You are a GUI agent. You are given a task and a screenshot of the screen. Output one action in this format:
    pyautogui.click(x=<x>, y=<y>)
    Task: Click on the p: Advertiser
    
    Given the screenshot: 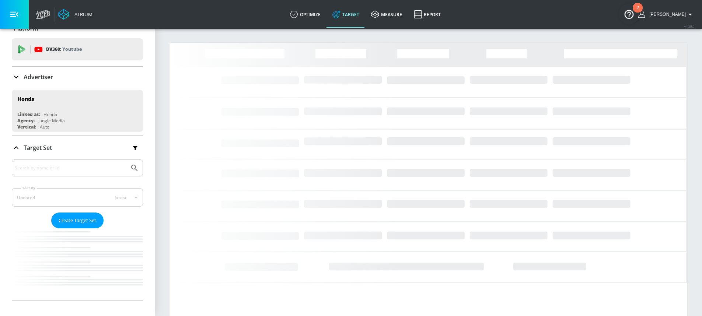 What is the action you would take?
    pyautogui.click(x=38, y=77)
    